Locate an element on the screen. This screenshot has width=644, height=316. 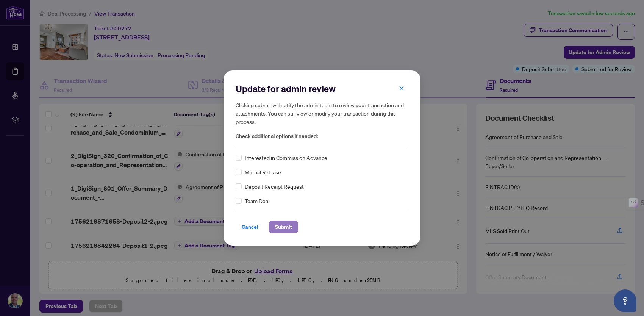
span: Deposit Receipt Request is located at coordinates (274, 187).